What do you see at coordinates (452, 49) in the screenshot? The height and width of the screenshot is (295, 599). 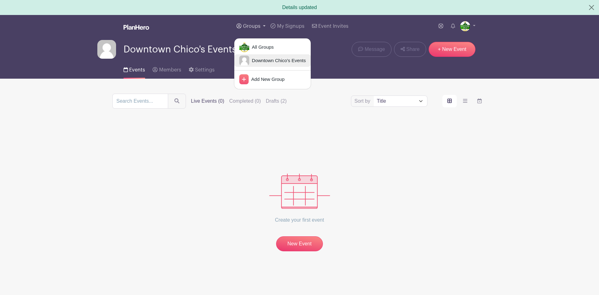 I see `a: + New Event` at bounding box center [452, 49].